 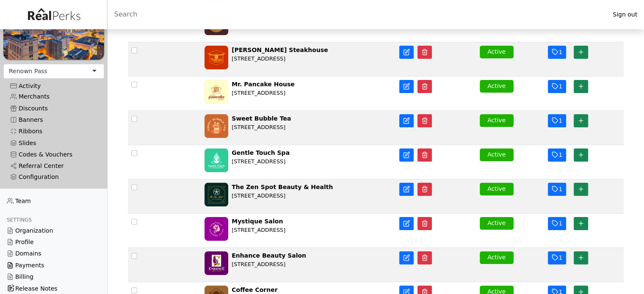 What do you see at coordinates (216, 195) in the screenshot?
I see `img: 4S6DfTabcnkk4m2OULzrYqgbSkUNgjg6MZNp6OYp.png` at bounding box center [216, 195].